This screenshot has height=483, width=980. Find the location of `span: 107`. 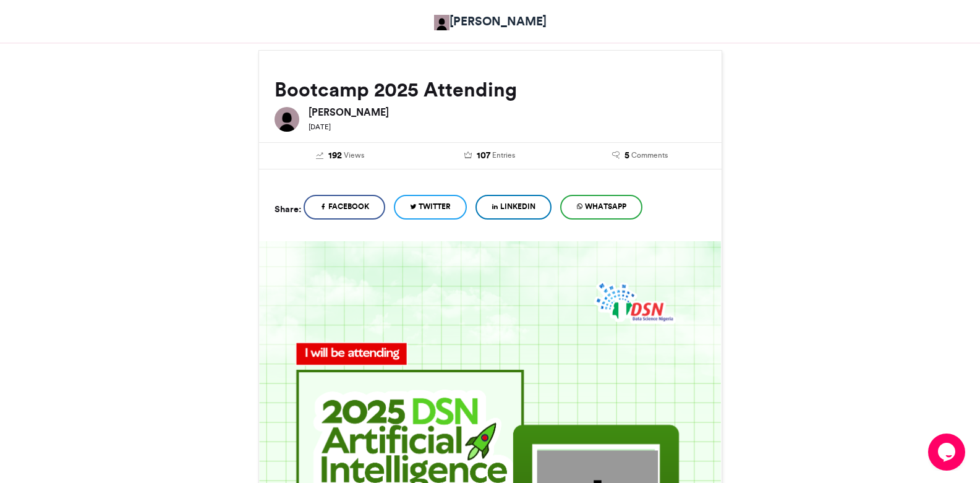

span: 107 is located at coordinates (483, 156).